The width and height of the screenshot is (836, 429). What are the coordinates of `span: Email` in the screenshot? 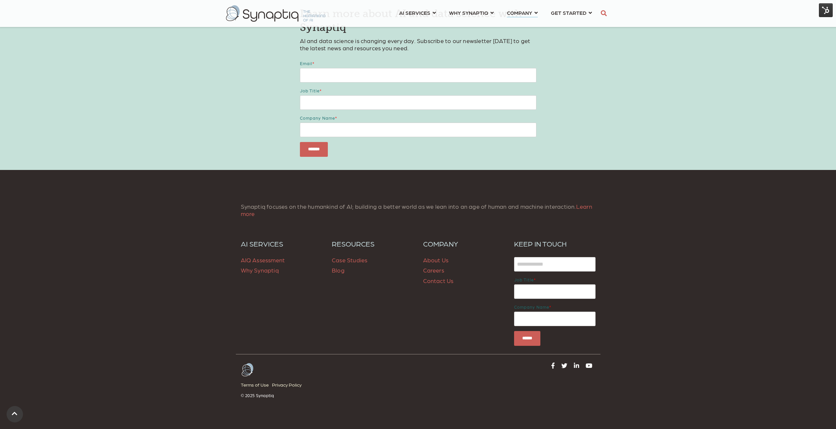 It's located at (306, 63).